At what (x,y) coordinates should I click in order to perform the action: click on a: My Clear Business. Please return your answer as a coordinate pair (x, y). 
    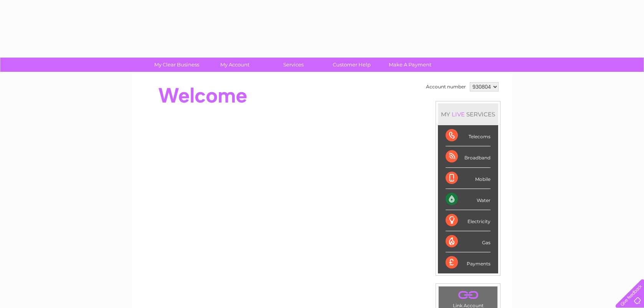
    Looking at the image, I should click on (177, 64).